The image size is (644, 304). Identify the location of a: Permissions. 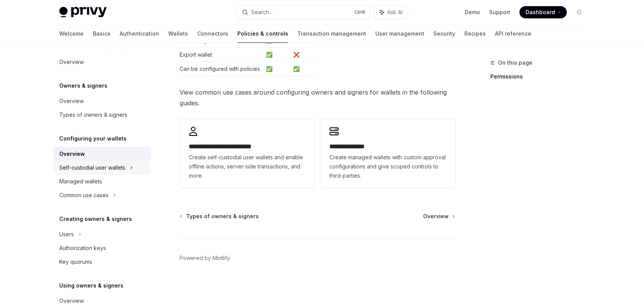
(540, 77).